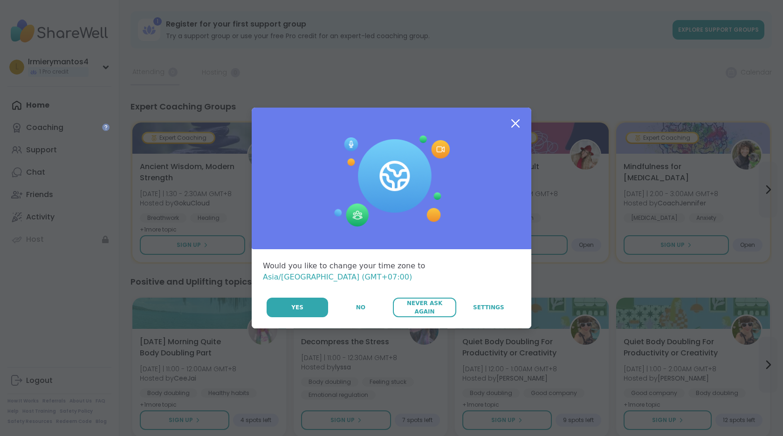 This screenshot has width=783, height=436. Describe the element at coordinates (360, 307) in the screenshot. I see `button: No` at that location.